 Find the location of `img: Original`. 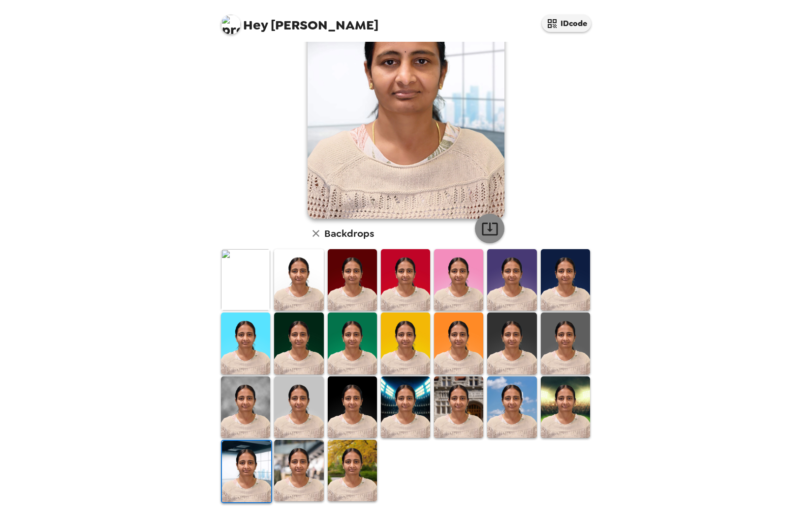

img: Original is located at coordinates (246, 279).